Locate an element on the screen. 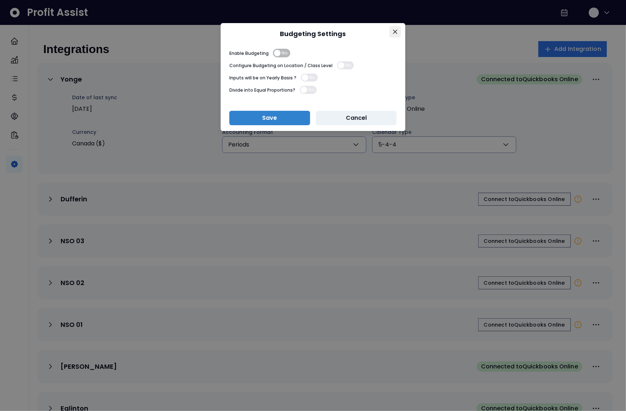 The width and height of the screenshot is (626, 411). span: No is located at coordinates (284, 53).